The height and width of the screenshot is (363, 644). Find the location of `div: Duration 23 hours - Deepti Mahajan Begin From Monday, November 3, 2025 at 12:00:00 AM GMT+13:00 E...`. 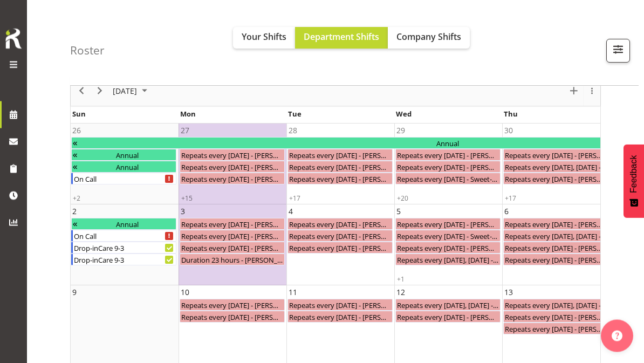

div: Duration 23 hours - Deepti Mahajan Begin From Monday, November 3, 2025 at 12:00:00 AM GMT+13:00 E... is located at coordinates (232, 260).